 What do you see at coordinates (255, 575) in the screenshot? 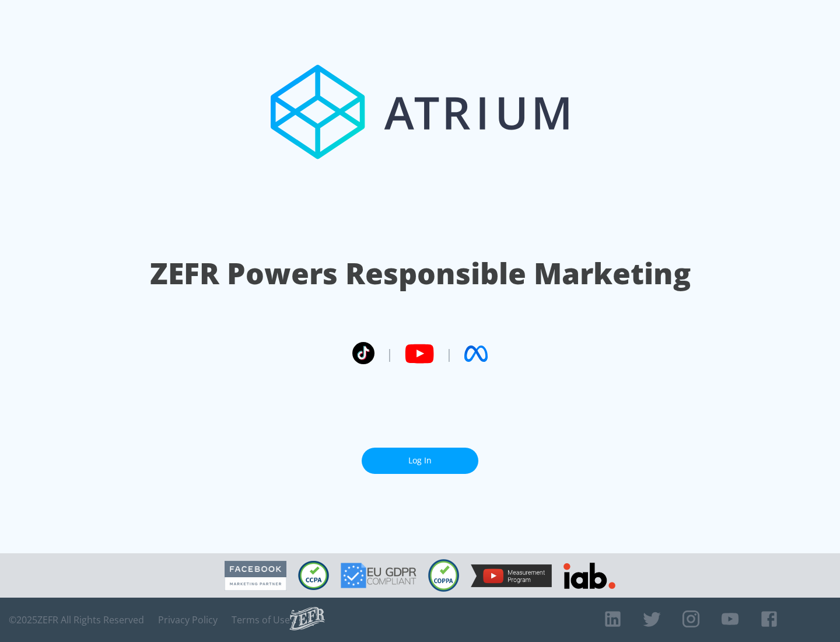
I see `img: Facebook Marketing Partner` at bounding box center [255, 575].